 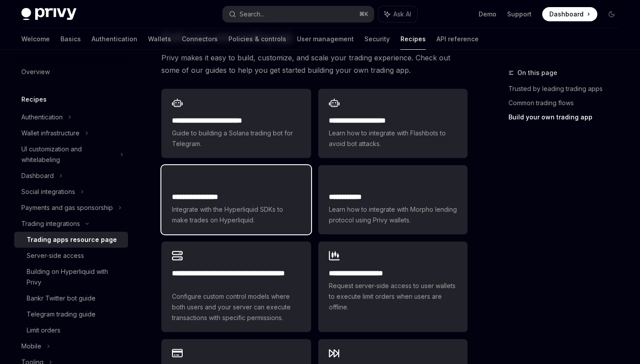 I want to click on a: Telegram trading guide, so click(x=71, y=314).